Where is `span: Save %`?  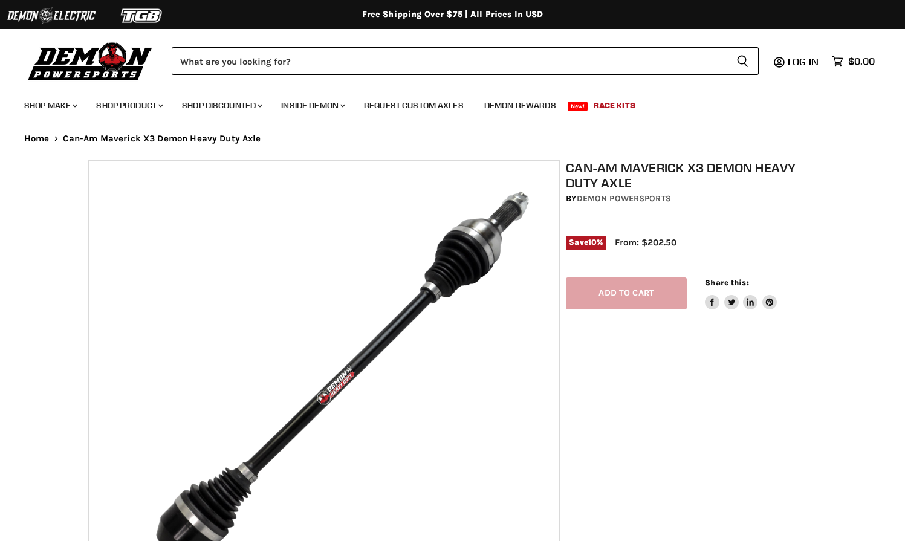
span: Save % is located at coordinates (586, 242).